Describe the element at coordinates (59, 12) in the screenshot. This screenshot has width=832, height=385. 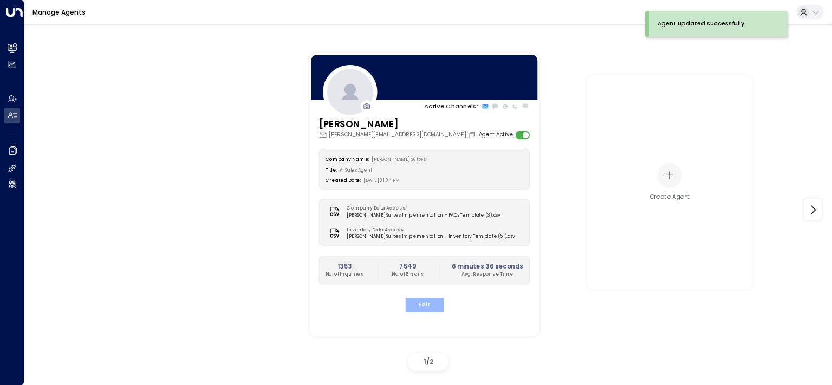
I see `a: Manage Agents` at that location.